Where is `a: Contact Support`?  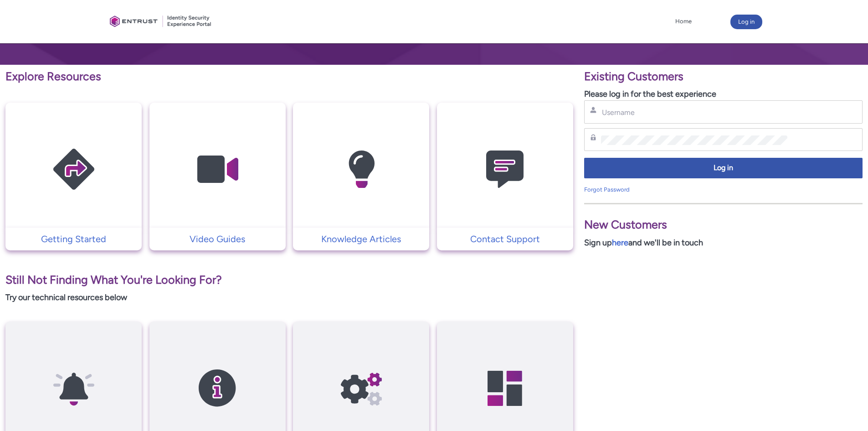
a: Contact Support is located at coordinates (505, 239).